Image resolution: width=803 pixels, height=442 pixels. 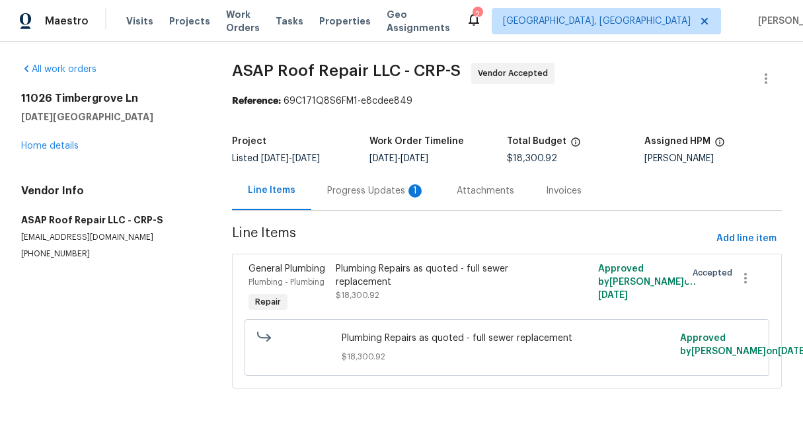 I want to click on span: General Plumbing, so click(x=287, y=269).